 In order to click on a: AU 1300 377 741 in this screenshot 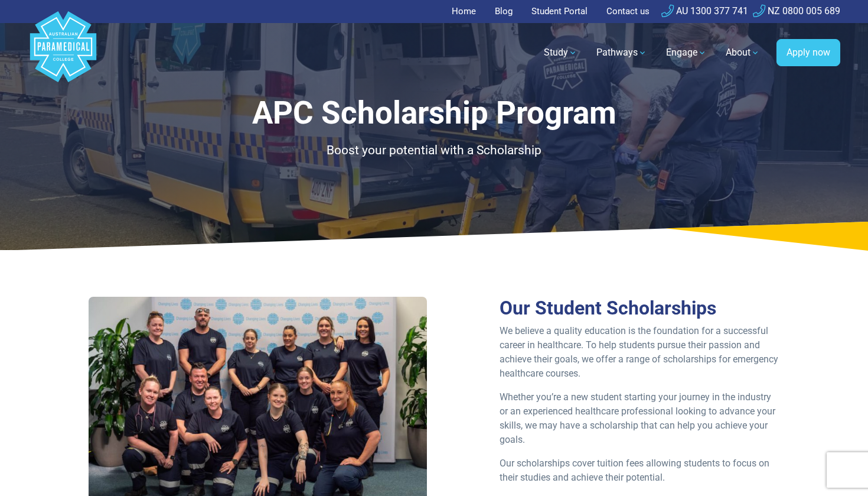, I will do `click(704, 11)`.